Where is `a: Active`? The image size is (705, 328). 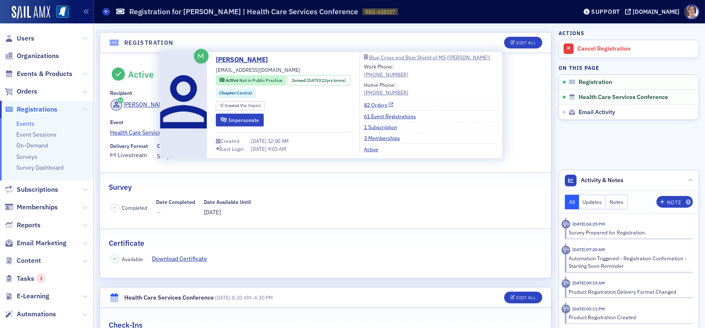
a: Active is located at coordinates (374, 149).